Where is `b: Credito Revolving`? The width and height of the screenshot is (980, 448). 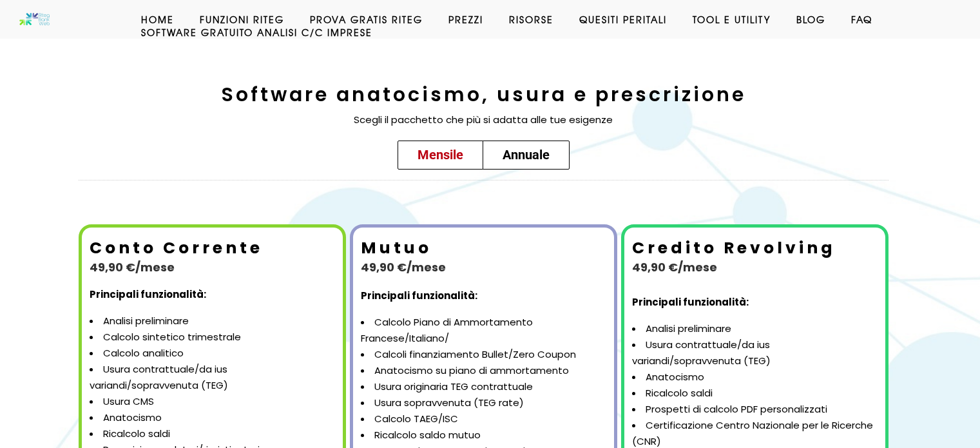
b: Credito Revolving is located at coordinates (734, 248).